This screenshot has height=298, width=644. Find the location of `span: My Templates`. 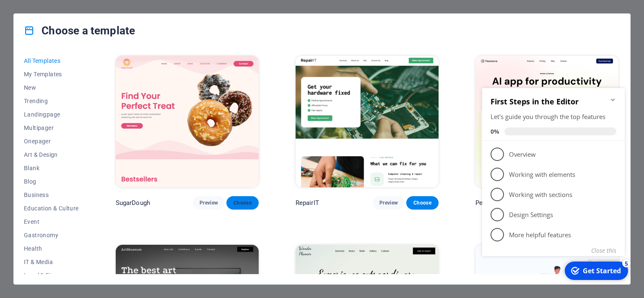

span: My Templates is located at coordinates (51, 74).